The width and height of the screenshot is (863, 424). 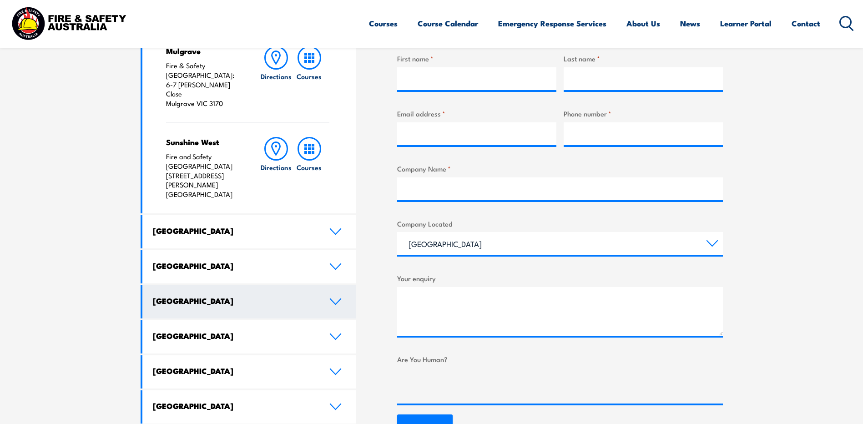 I want to click on a: Emergency Response Services, so click(x=553, y=23).